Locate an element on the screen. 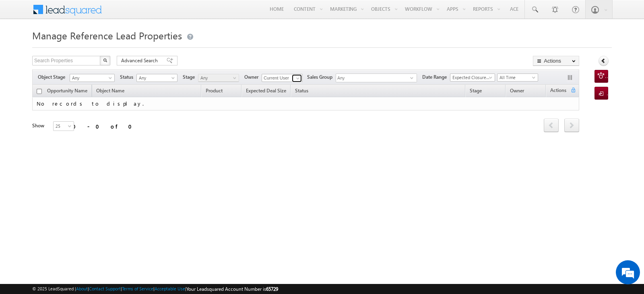 Image resolution: width=644 pixels, height=294 pixels. span: Status is located at coordinates (128, 77).